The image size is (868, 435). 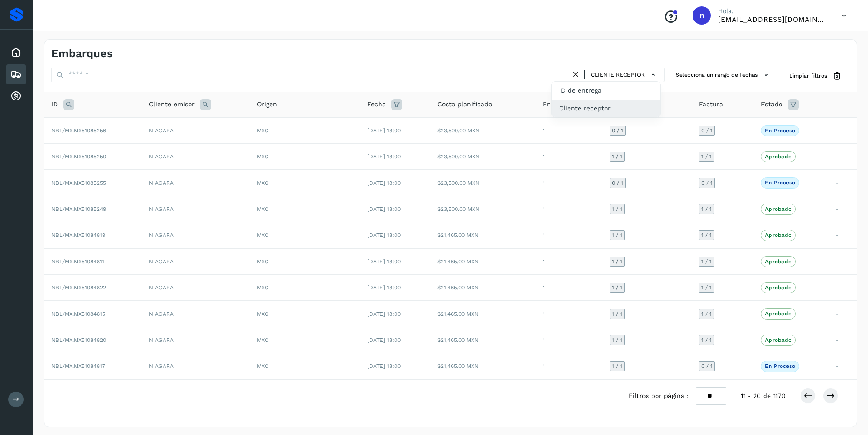 What do you see at coordinates (773, 19) in the screenshot?
I see `p: nchavez@aeo.mx` at bounding box center [773, 19].